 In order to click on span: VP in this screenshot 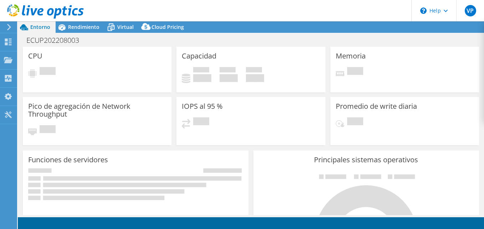, I will do `click(471, 11)`.